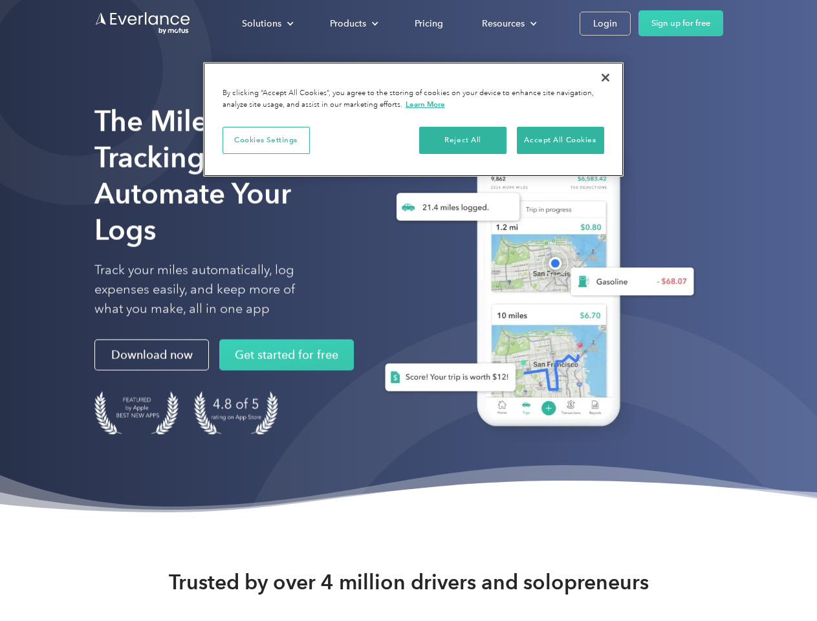 The image size is (817, 621). I want to click on a: Get started for free, so click(287, 355).